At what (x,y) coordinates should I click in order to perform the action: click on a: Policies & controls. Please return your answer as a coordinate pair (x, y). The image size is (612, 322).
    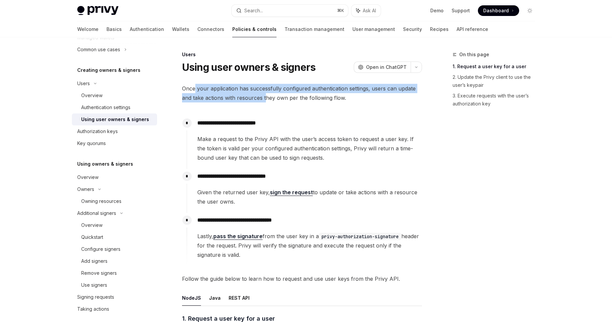
    Looking at the image, I should click on (254, 29).